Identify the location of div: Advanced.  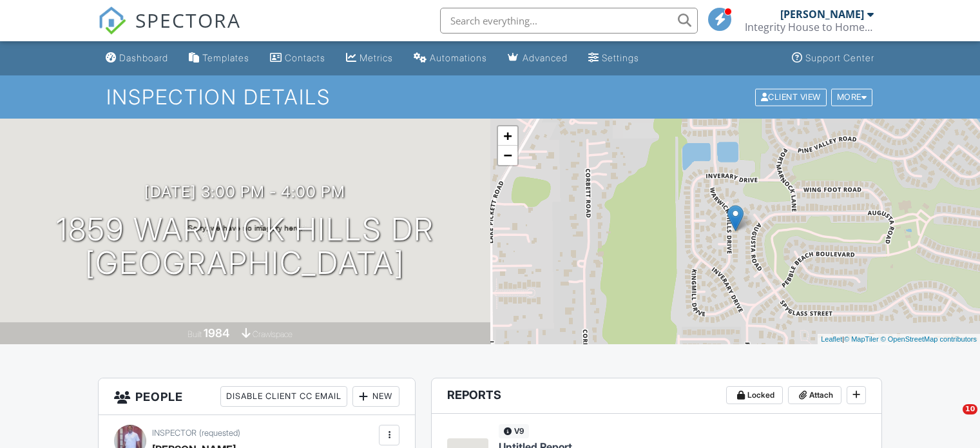
(545, 57).